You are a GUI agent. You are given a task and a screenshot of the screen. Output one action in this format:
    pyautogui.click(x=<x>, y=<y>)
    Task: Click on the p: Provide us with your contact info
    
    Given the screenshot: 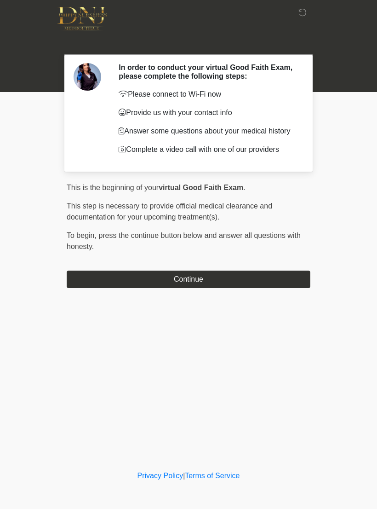 What is the action you would take?
    pyautogui.click(x=208, y=113)
    